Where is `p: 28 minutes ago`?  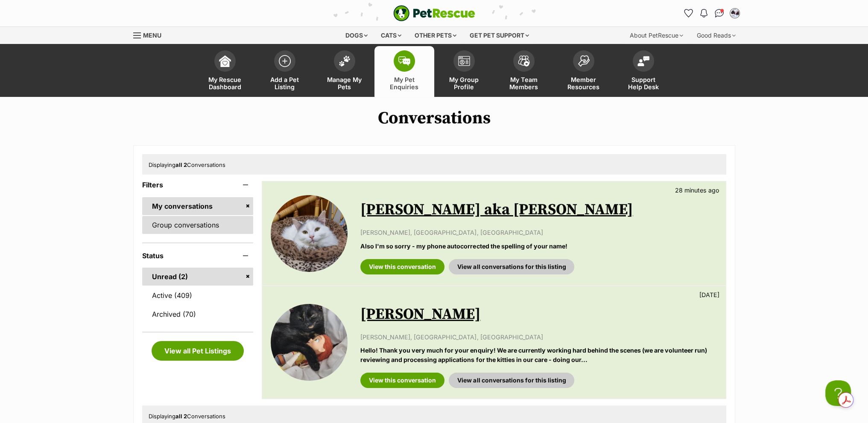
p: 28 minutes ago is located at coordinates (697, 190).